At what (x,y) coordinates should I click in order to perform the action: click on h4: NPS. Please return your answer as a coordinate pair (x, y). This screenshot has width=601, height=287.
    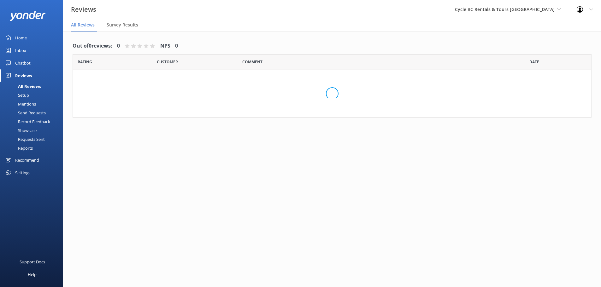
    Looking at the image, I should click on (165, 46).